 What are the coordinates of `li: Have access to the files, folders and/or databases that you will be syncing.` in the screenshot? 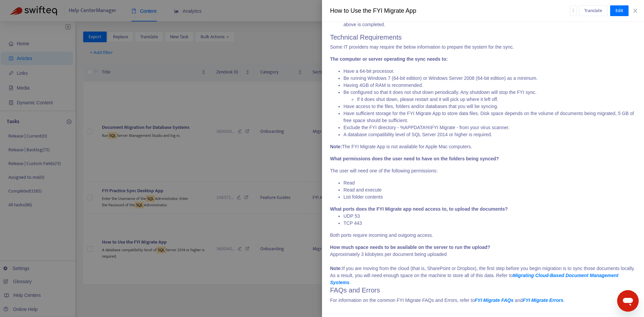 It's located at (490, 106).